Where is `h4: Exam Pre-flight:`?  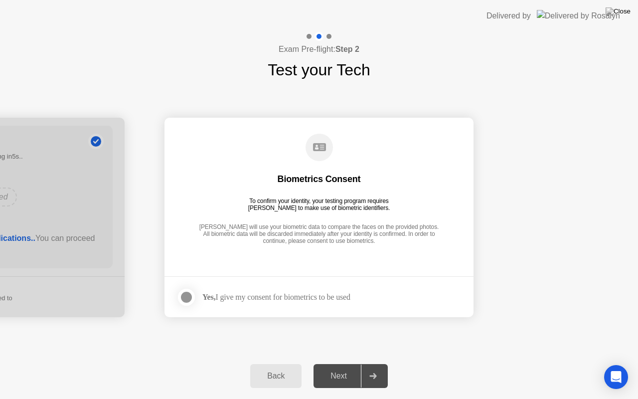 h4: Exam Pre-flight: is located at coordinates (319, 49).